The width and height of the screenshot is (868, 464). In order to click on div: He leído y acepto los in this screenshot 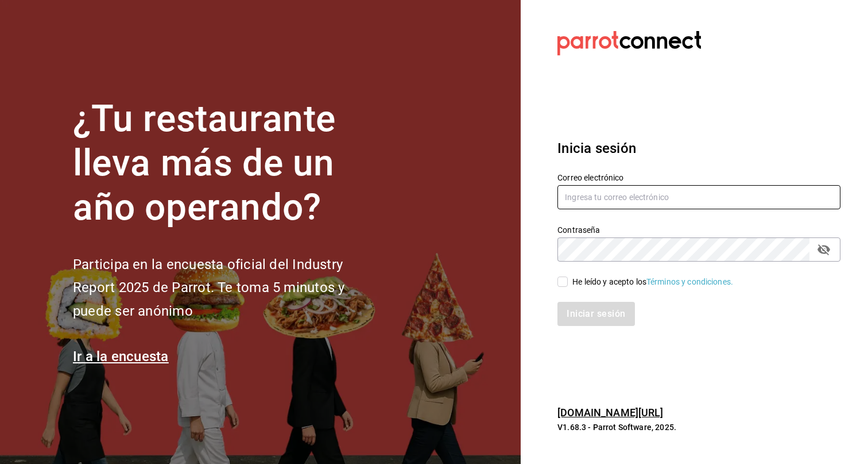, I will do `click(653, 282)`.